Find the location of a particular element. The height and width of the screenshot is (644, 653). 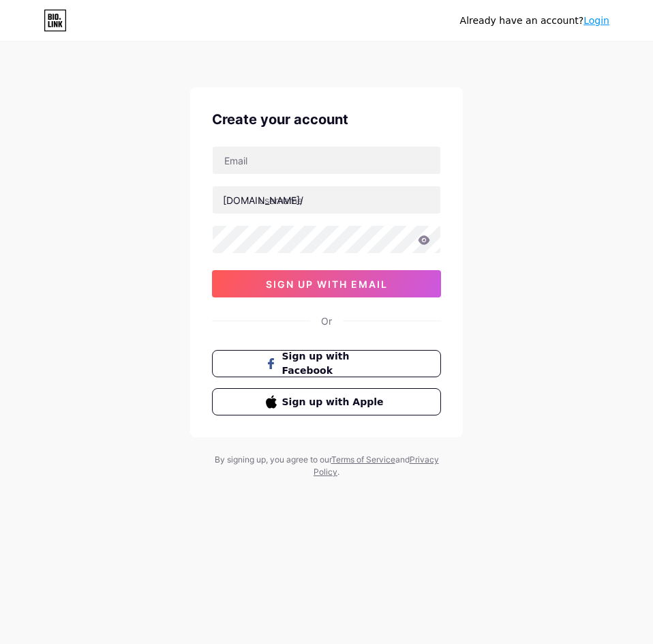

a: Login is located at coordinates (596, 21).